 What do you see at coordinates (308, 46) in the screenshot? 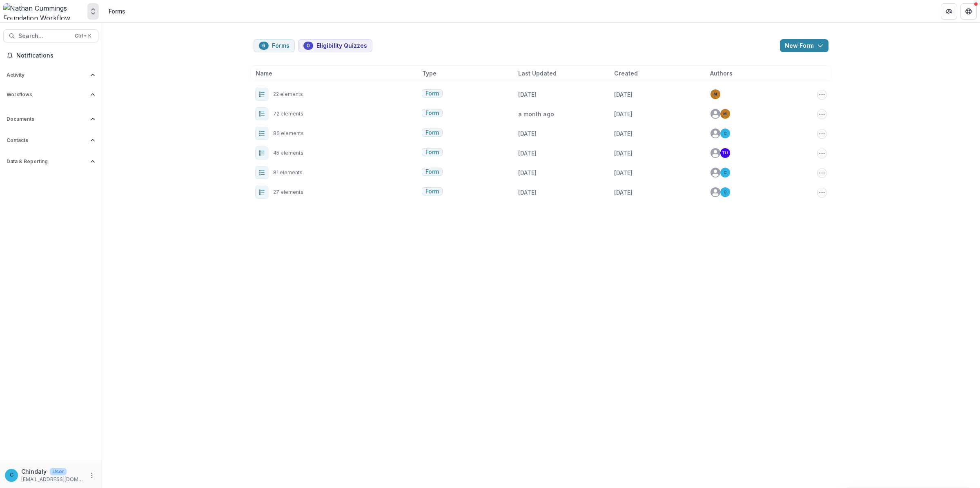
I see `span: 0` at bounding box center [308, 46].